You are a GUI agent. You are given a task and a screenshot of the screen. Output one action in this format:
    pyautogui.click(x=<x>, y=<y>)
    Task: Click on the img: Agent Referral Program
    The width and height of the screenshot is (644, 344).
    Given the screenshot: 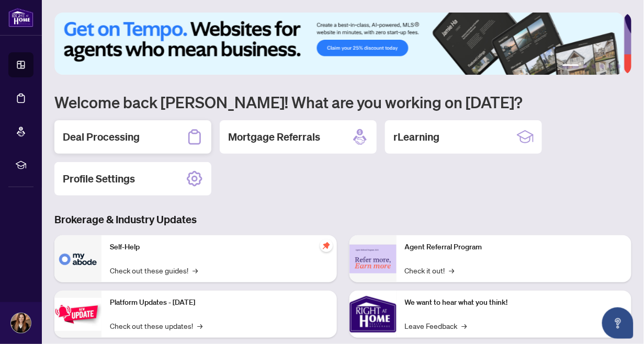 What is the action you would take?
    pyautogui.click(x=373, y=259)
    